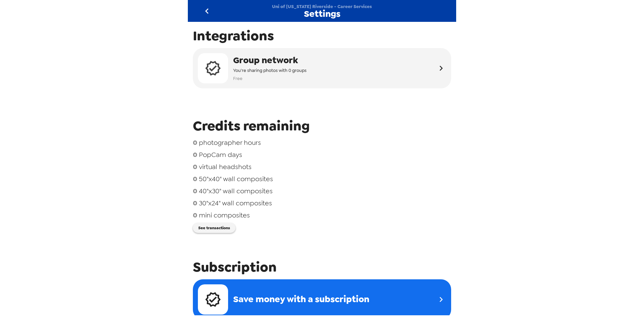 The image size is (644, 322). I want to click on span: Save money with a subscription, so click(301, 298).